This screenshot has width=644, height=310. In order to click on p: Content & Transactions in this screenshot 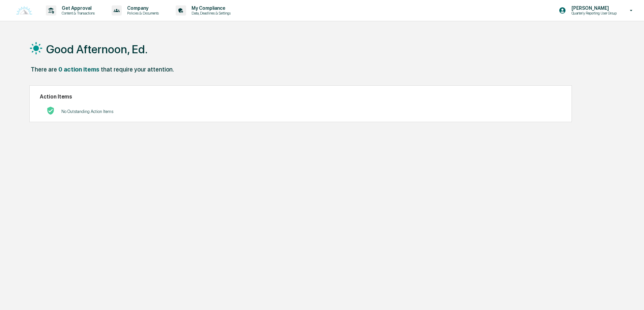, I will do `click(77, 13)`.